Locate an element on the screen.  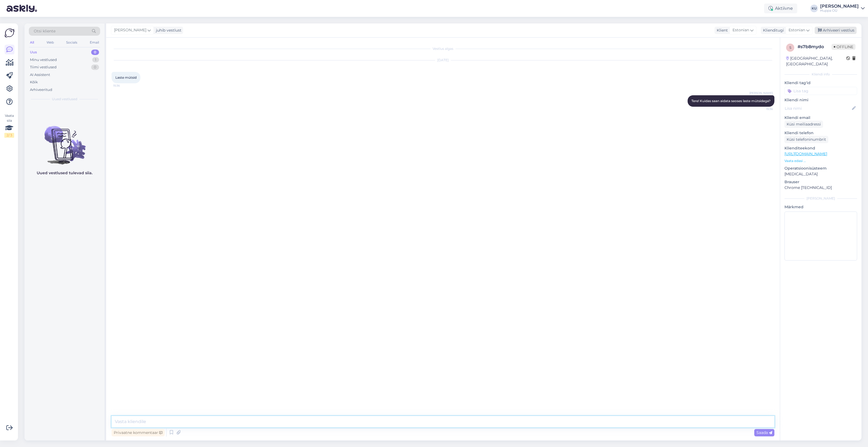
span: Uued vestlused is located at coordinates (65, 99).